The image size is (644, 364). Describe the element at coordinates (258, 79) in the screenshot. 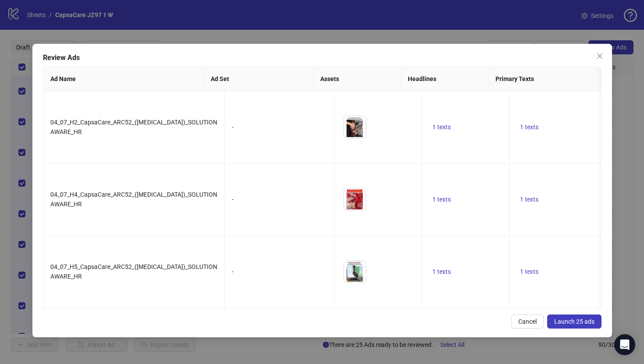

I see `th: Ad Set` at that location.